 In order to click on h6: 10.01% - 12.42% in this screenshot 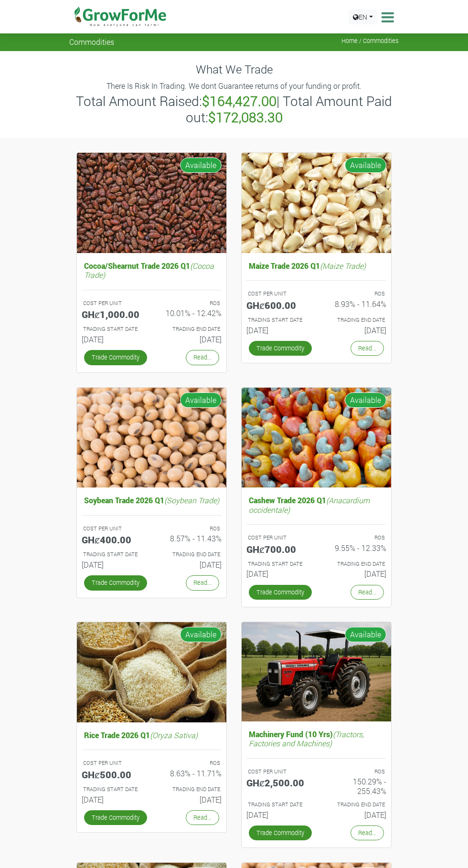, I will do `click(190, 313)`.